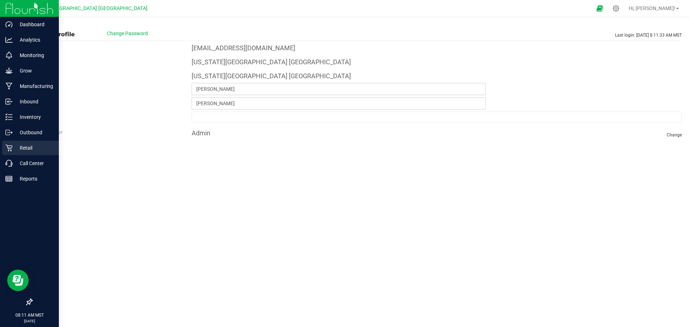  Describe the element at coordinates (34, 102) in the screenshot. I see `p: Inbound` at that location.